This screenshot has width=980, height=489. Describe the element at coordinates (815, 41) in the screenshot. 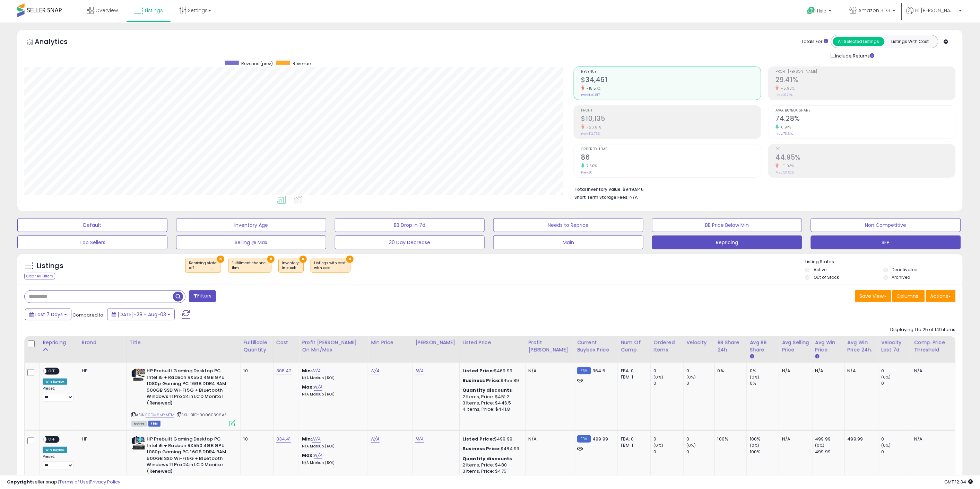

I see `div: Totals For` at that location.